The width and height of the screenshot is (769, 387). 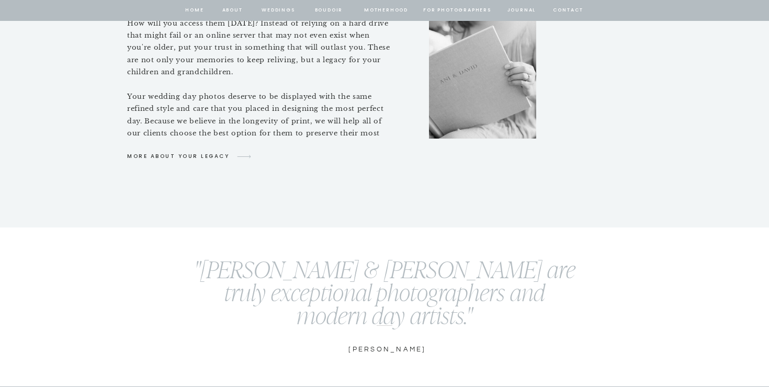 I want to click on nav: journal, so click(x=521, y=10).